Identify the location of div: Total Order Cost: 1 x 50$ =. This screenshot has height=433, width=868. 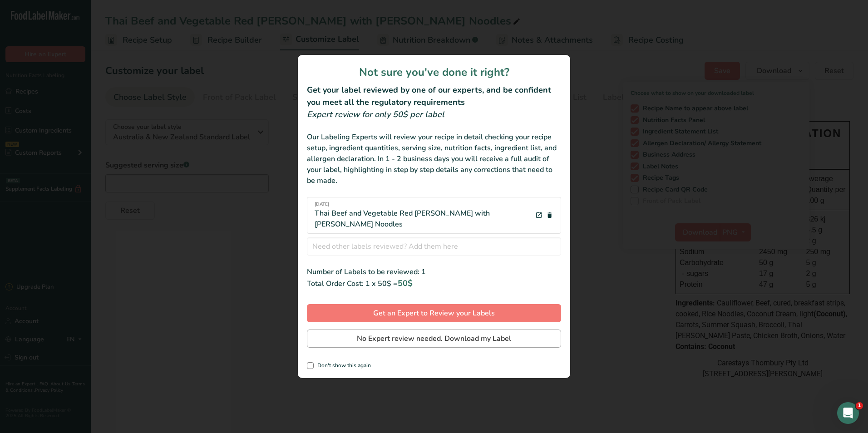
(434, 283).